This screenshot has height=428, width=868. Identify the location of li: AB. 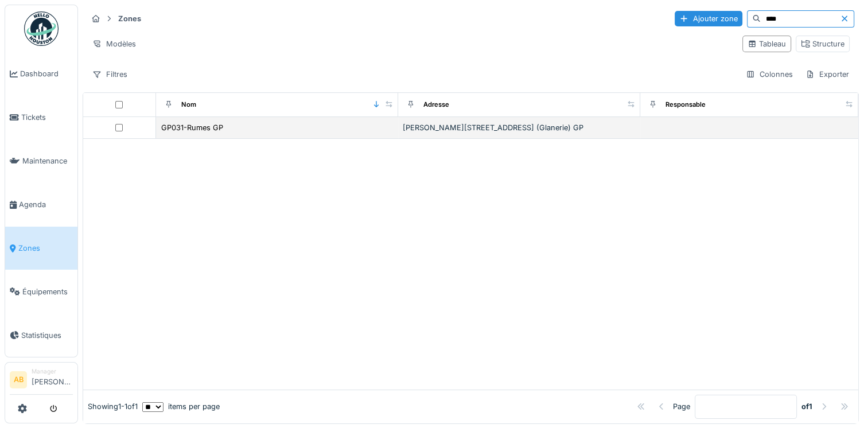
(19, 379).